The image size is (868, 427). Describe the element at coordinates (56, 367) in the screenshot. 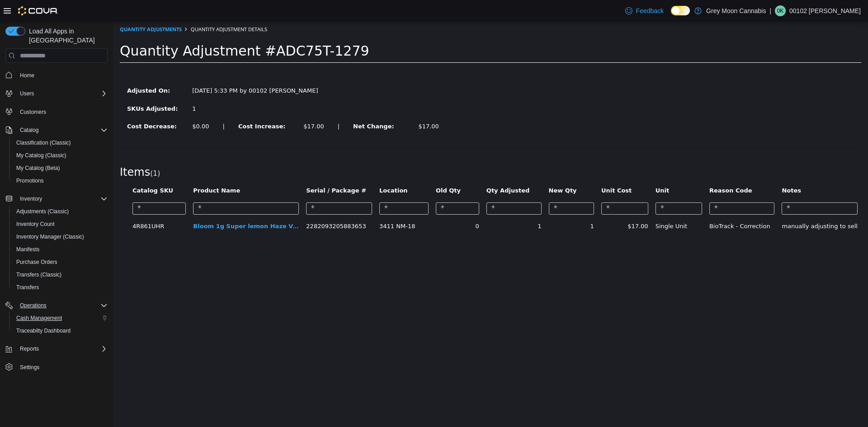

I see `button: Settings` at that location.